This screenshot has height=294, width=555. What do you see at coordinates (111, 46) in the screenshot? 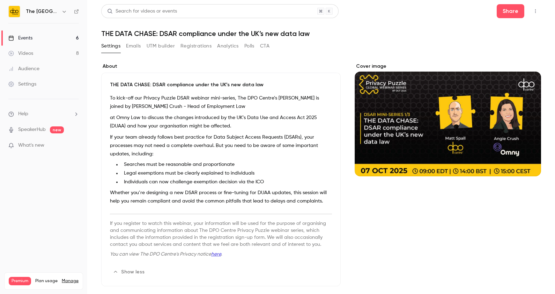
I see `button: Settings` at bounding box center [111, 46].